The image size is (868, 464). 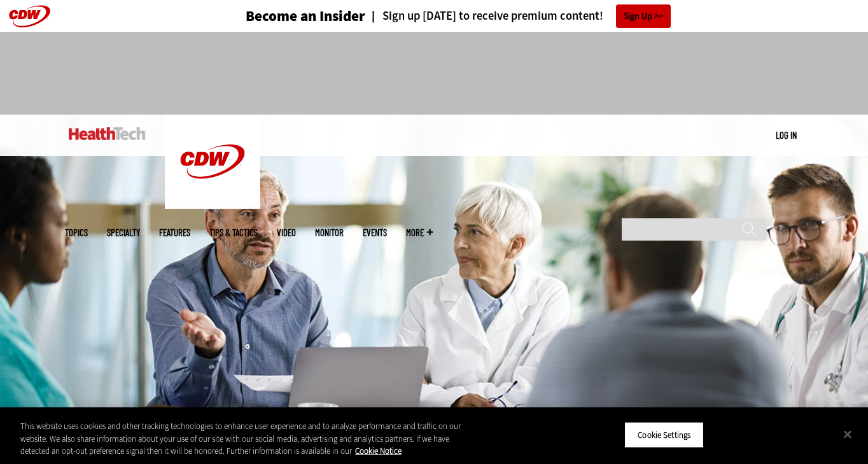 What do you see at coordinates (378, 451) in the screenshot?
I see `a: More information about your privacy` at bounding box center [378, 451].